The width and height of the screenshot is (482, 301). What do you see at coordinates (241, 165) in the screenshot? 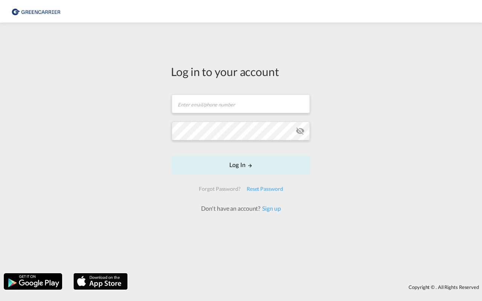
I see `button: LOGIN` at bounding box center [241, 165].